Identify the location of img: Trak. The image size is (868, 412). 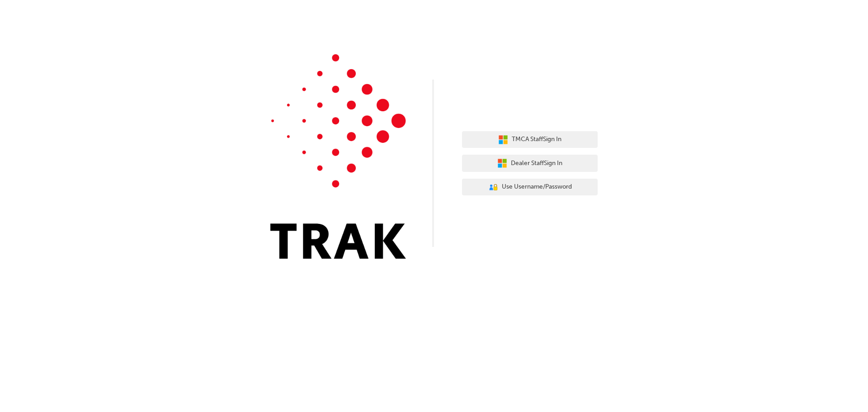
(339, 156).